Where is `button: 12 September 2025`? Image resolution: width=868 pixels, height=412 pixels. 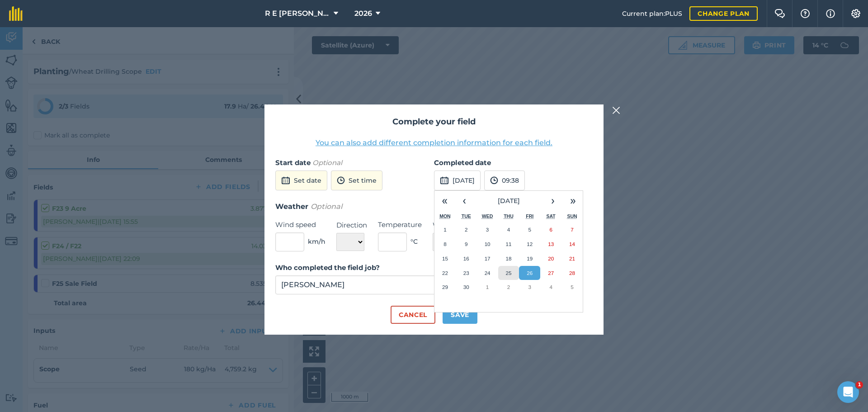 button: 12 September 2025 is located at coordinates (530, 245).